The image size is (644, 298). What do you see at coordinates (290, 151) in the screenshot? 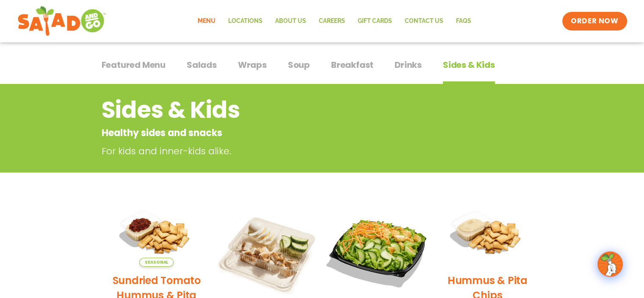
I see `p: For kids and inner-kids alike.` at bounding box center [290, 151].